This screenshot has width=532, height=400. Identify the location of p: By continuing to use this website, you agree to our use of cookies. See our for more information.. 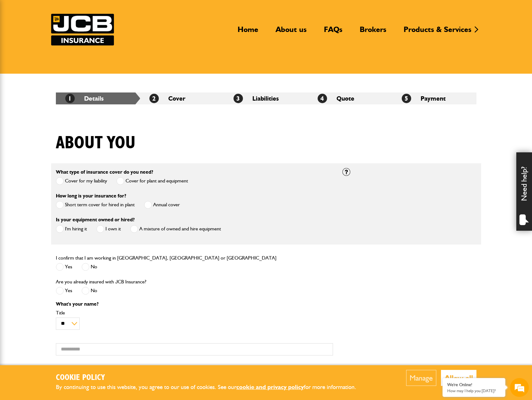
(211, 387).